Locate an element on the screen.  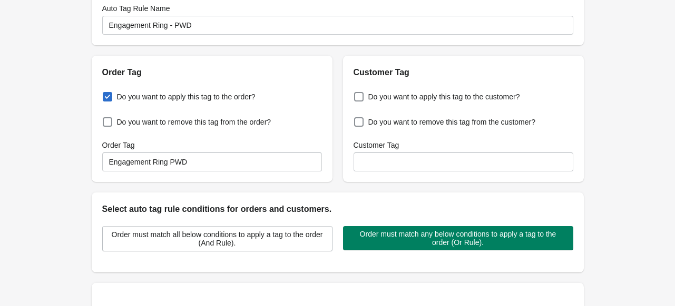
span: Do you want to remove this tag from the order? is located at coordinates (194, 122).